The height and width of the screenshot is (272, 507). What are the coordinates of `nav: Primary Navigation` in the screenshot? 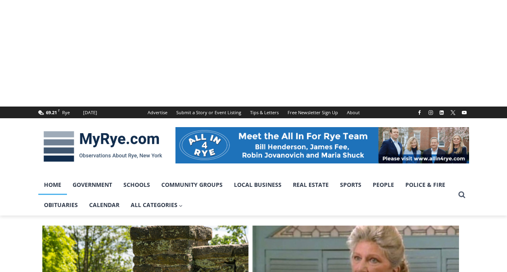 It's located at (246, 195).